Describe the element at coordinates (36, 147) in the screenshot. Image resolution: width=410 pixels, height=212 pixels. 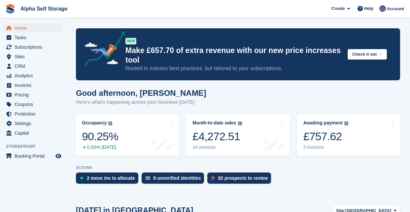
I see `span: Storefront` at that location.